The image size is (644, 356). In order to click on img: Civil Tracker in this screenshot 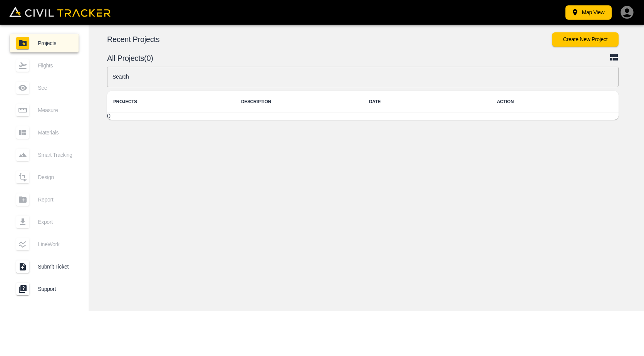, I will do `click(59, 11)`.